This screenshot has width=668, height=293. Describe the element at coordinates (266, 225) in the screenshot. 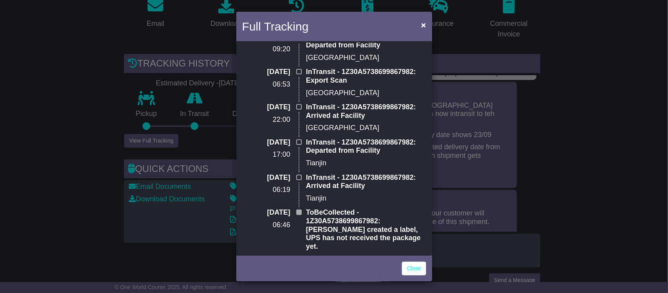

I see `p: 06:46` at that location.